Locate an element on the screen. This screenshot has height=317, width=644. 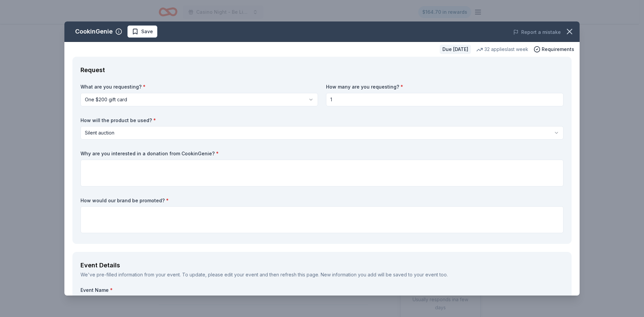
div: We've pre-filled information from your event. To update, please edit your event and then refresh ... is located at coordinates (322, 275).